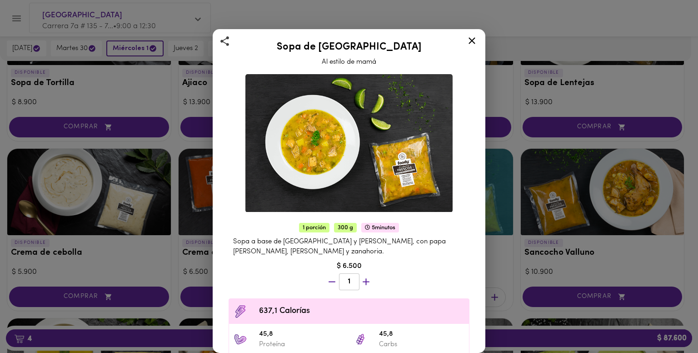 This screenshot has width=698, height=353. Describe the element at coordinates (241, 339) in the screenshot. I see `img: 45,8 Proteína` at that location.